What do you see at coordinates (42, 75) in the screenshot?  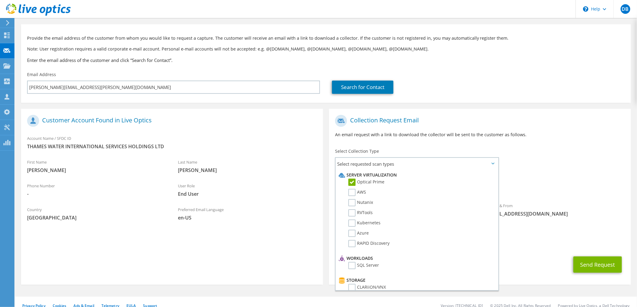 I see `label: Email Address` at bounding box center [42, 75].